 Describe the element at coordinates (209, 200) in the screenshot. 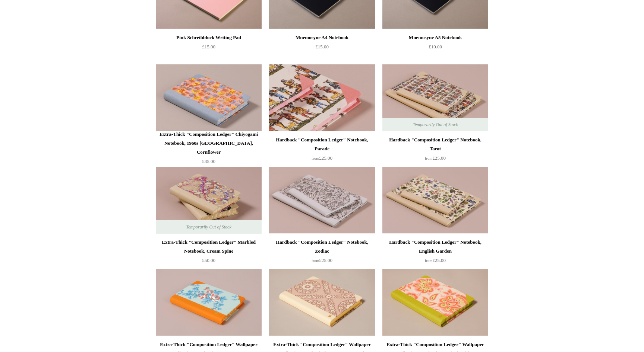

I see `img: Extra-Thick "Composition Ledger" Marbled Notebook, Cream Spine` at that location.